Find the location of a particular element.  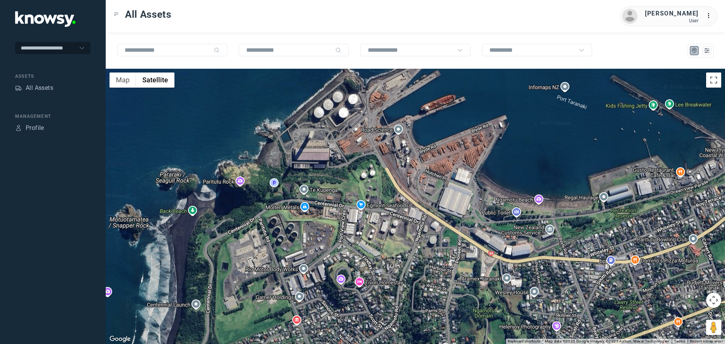

a: ProfileProfile is located at coordinates (29, 128).